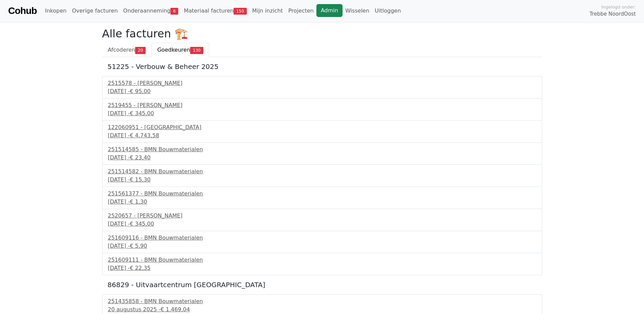  What do you see at coordinates (613, 14) in the screenshot?
I see `span: Trebbe NoordOost` at bounding box center [613, 14].